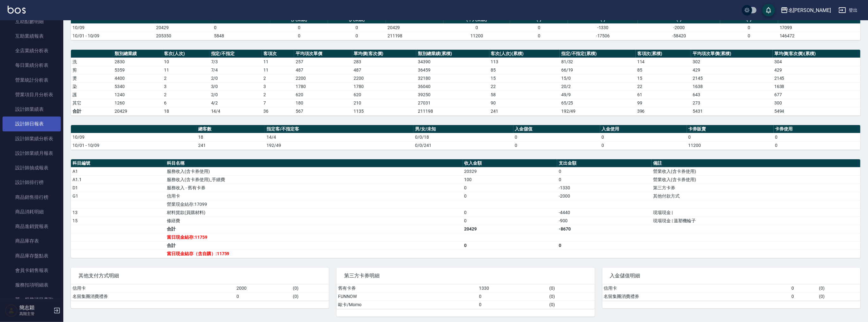 The width and height of the screenshot is (868, 322). Describe the element at coordinates (138, 87) in the screenshot. I see `td: 5340` at that location.